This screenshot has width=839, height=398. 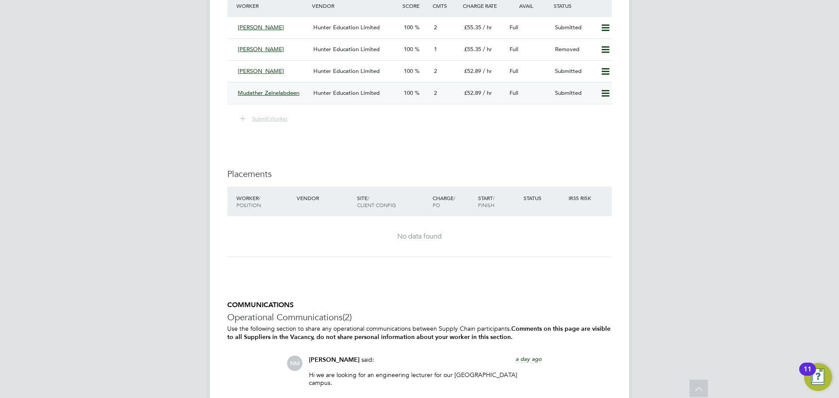 What do you see at coordinates (264, 201) in the screenshot?
I see `div: Worker` at bounding box center [264, 201].